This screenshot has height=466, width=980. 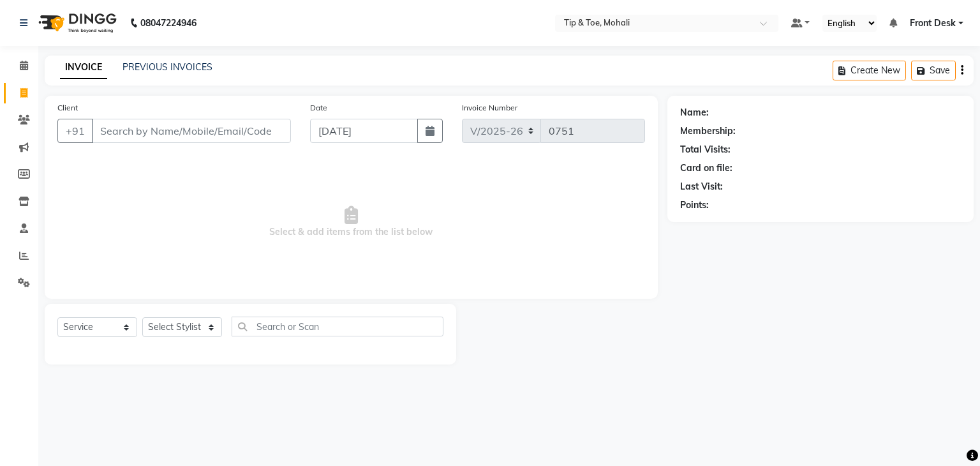 What do you see at coordinates (934, 70) in the screenshot?
I see `button: Save` at bounding box center [934, 70].